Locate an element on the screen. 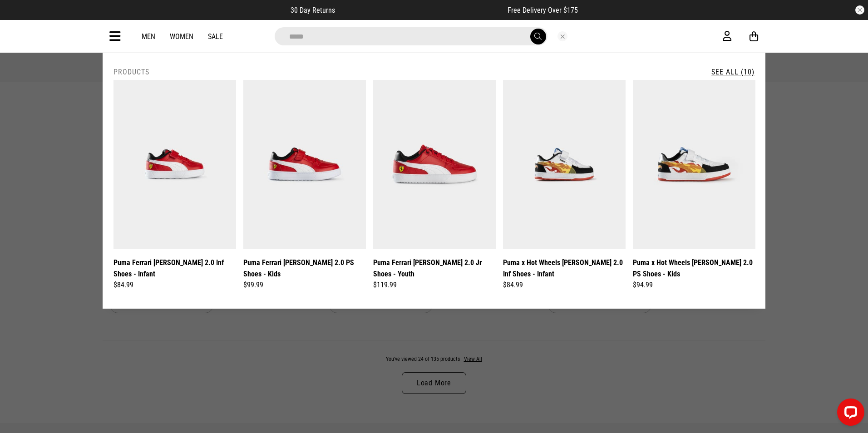  div: $119.99 is located at coordinates (434, 285).